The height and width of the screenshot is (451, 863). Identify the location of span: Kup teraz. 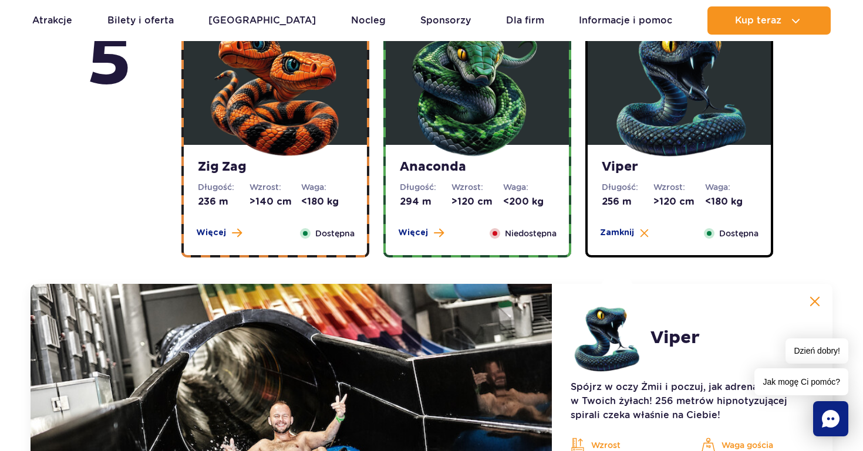
(758, 21).